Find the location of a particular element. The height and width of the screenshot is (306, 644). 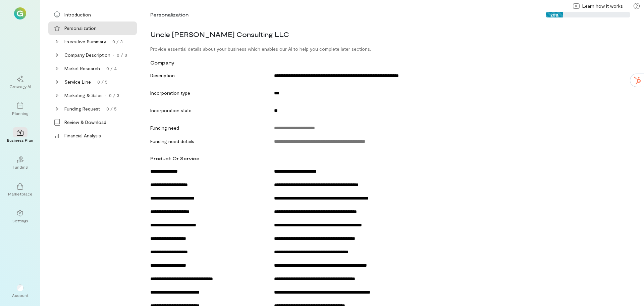

div: Business Plan is located at coordinates (20, 140).